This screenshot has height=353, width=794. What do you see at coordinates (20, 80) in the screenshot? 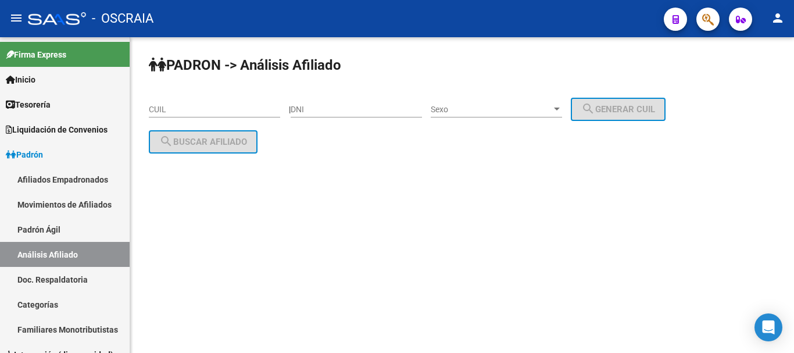
I see `span: Inicio` at bounding box center [20, 80].